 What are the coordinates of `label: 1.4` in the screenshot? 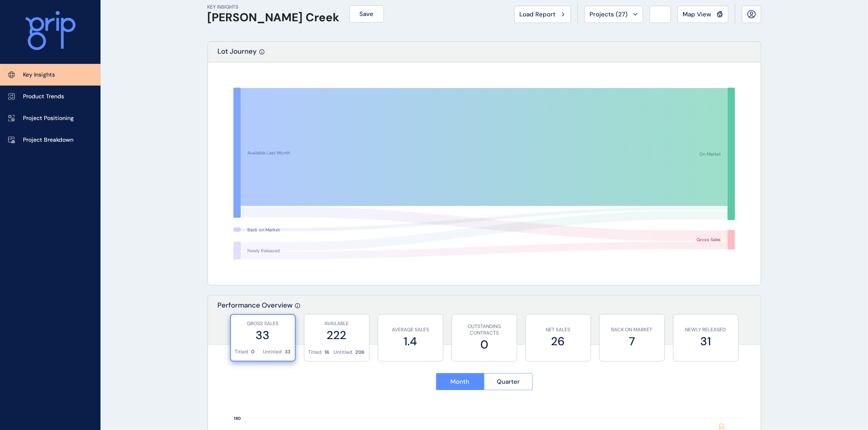 It's located at (410, 341).